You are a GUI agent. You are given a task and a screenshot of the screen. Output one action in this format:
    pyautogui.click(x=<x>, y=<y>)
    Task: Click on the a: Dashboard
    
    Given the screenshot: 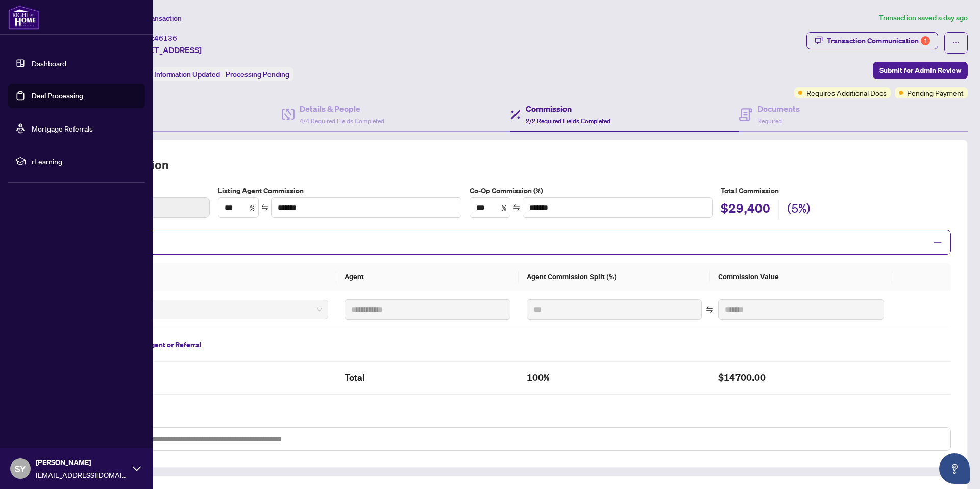 What is the action you would take?
    pyautogui.click(x=49, y=63)
    